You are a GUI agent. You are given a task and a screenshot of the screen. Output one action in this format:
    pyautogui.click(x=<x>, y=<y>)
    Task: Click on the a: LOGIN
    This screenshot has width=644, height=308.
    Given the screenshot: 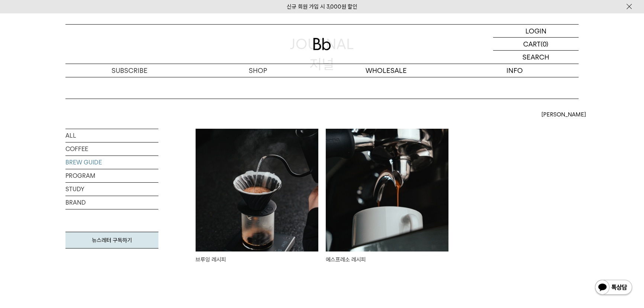 What is the action you would take?
    pyautogui.click(x=536, y=31)
    